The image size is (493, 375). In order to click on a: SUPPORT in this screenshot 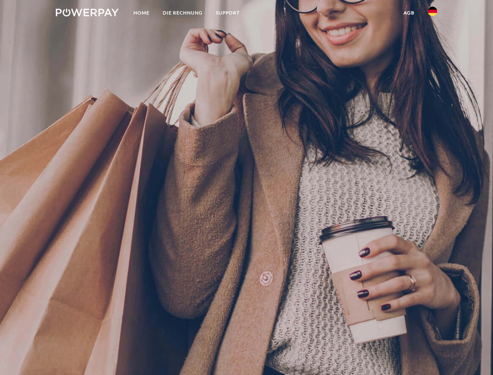, I will do `click(228, 13)`.